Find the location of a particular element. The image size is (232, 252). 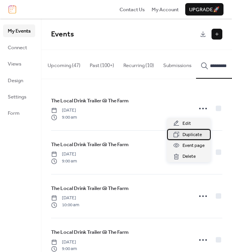

a: Design is located at coordinates (19, 80).